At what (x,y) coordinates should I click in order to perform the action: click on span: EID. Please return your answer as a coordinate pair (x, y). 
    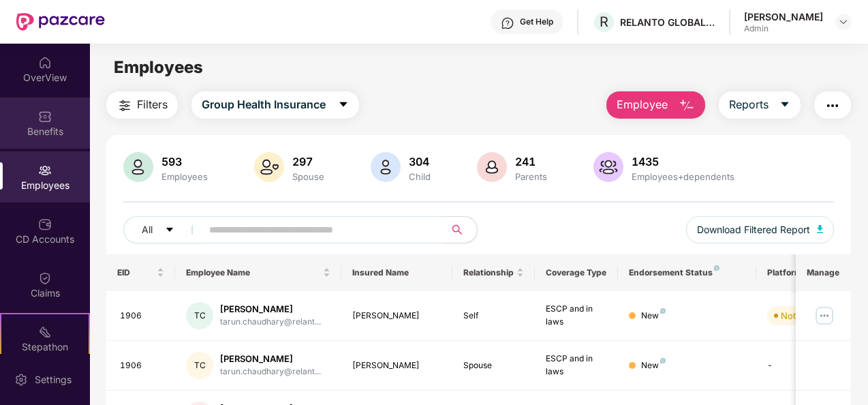
    Looking at the image, I should click on (136, 273).